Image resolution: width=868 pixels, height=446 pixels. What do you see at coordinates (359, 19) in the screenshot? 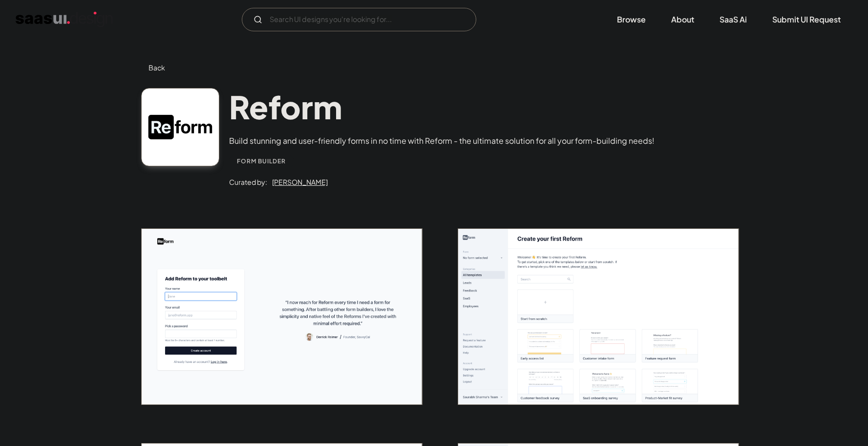
I see `input: Search UI designs you're looking for...` at bounding box center [359, 19].